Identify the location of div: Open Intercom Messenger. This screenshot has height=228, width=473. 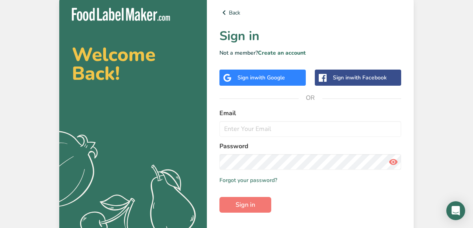
(456, 210).